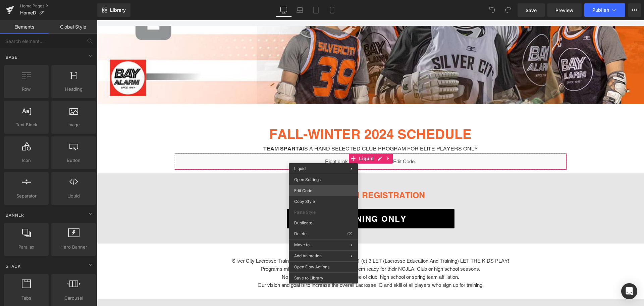  What do you see at coordinates (323, 191) in the screenshot?
I see `span: Edit Code` at bounding box center [323, 191].